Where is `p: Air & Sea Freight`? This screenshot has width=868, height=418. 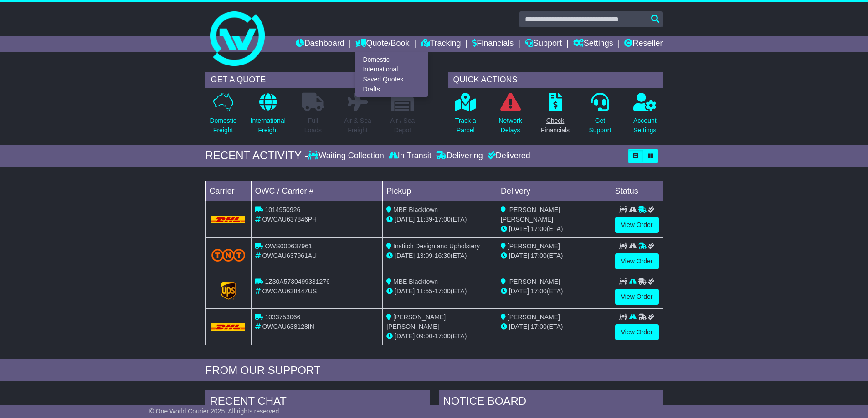 p: Air & Sea Freight is located at coordinates (358, 126).